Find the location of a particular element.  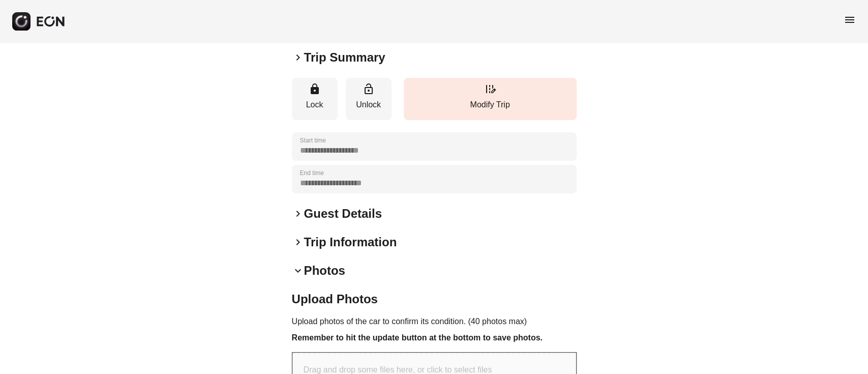

p: Lock is located at coordinates (314, 105).